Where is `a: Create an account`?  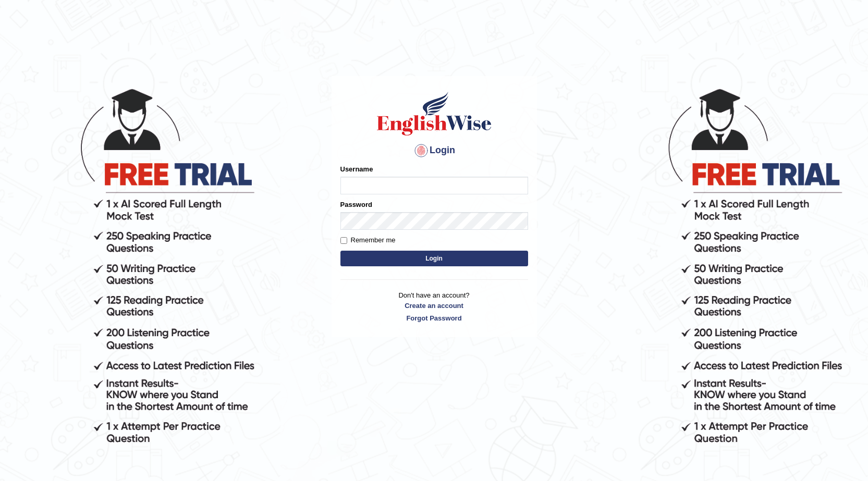
a: Create an account is located at coordinates (435, 305).